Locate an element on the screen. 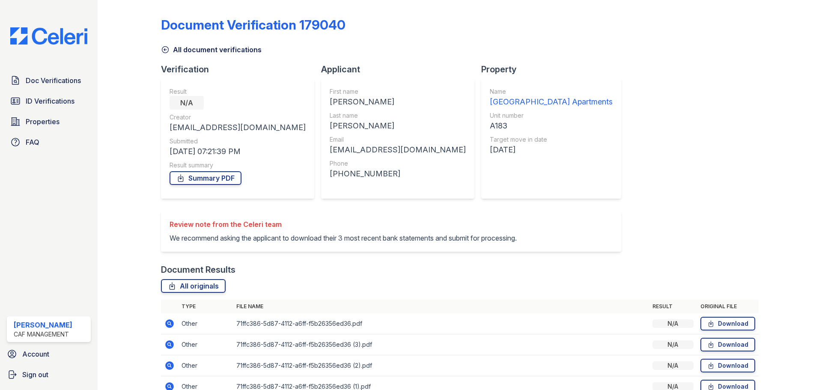 Image resolution: width=822 pixels, height=390 pixels. td: 71ffc386-5d87-4112-a6ff-f5b26356ed36 (3).pdf is located at coordinates (441, 345).